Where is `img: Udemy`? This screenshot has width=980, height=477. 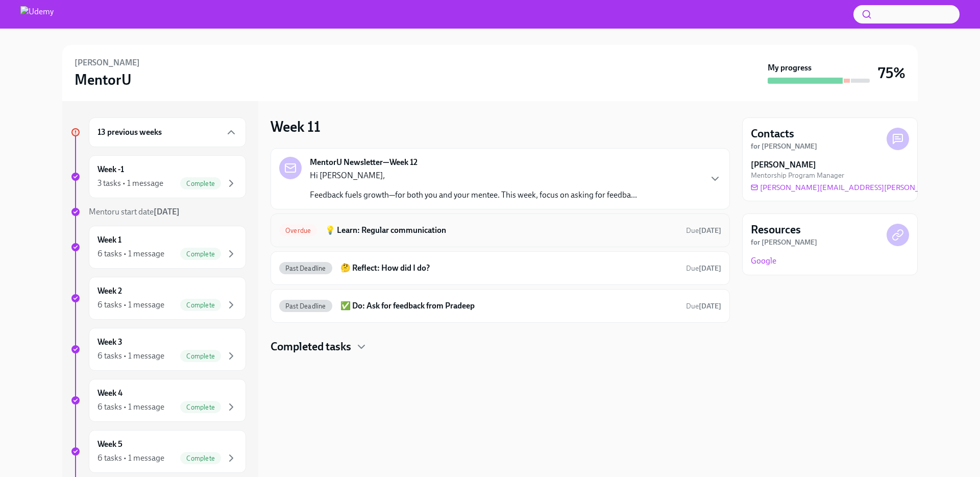 img: Udemy is located at coordinates (37, 14).